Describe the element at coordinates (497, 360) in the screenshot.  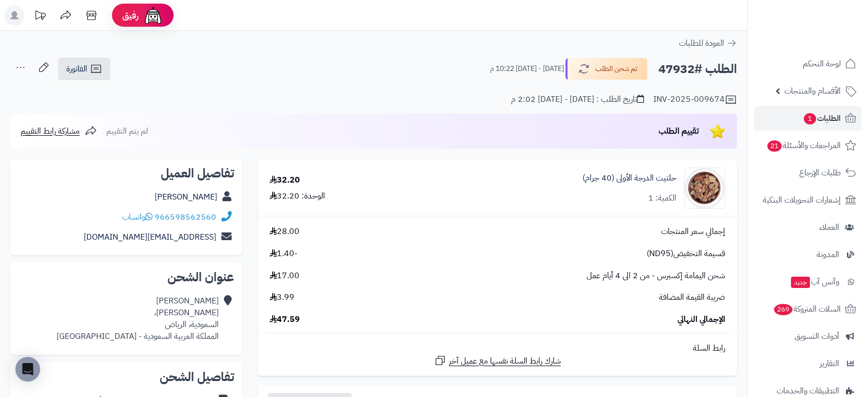
I see `a: شارك رابط السلة نفسها مع عميل آخر` at that location.